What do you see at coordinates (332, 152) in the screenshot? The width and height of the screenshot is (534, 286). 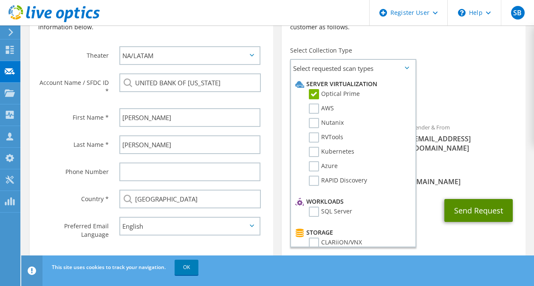 I see `label: Kubernetes` at bounding box center [332, 152].